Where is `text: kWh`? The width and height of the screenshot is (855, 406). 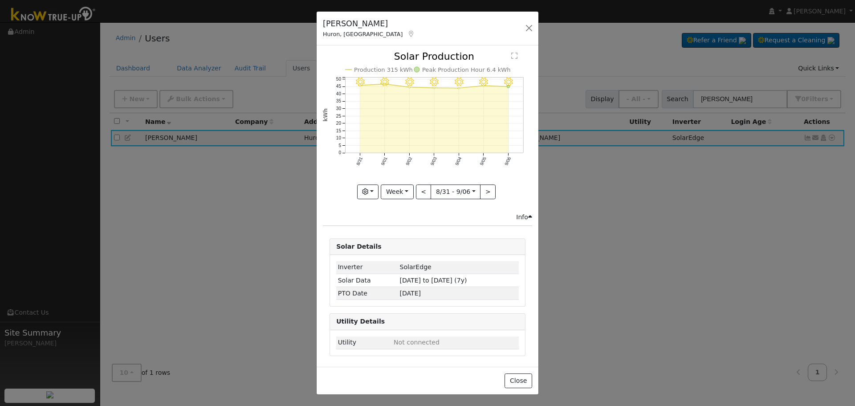 text: kWh is located at coordinates (326, 115).